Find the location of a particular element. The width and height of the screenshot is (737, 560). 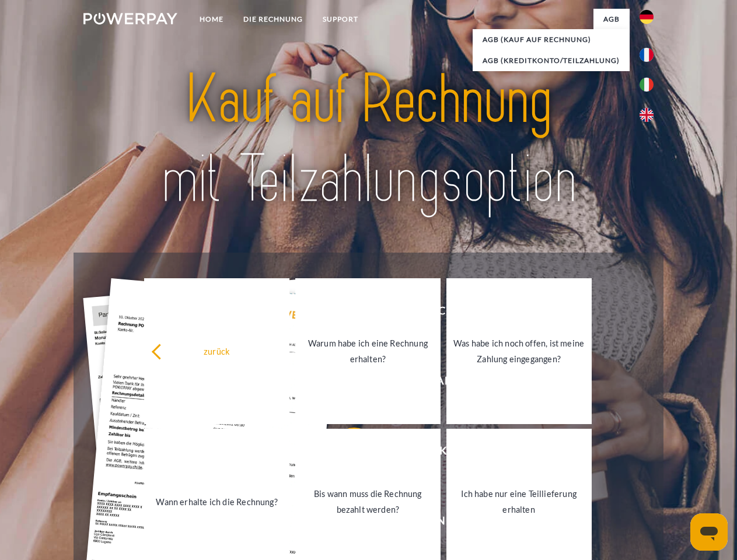

img: title-powerpay_de.svg is located at coordinates (369, 139).